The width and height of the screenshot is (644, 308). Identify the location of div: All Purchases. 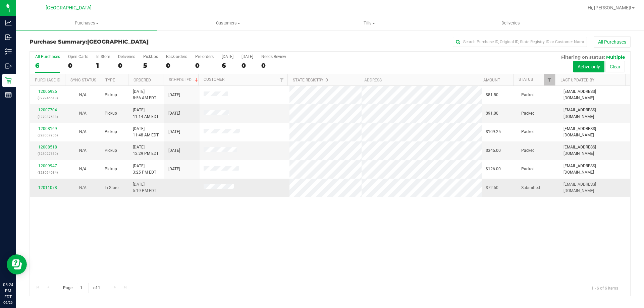
(47, 57).